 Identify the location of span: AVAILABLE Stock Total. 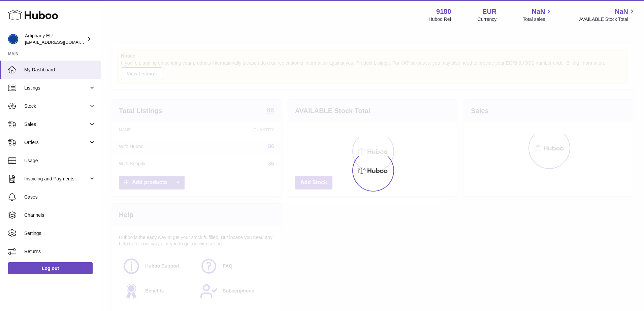
(607, 19).